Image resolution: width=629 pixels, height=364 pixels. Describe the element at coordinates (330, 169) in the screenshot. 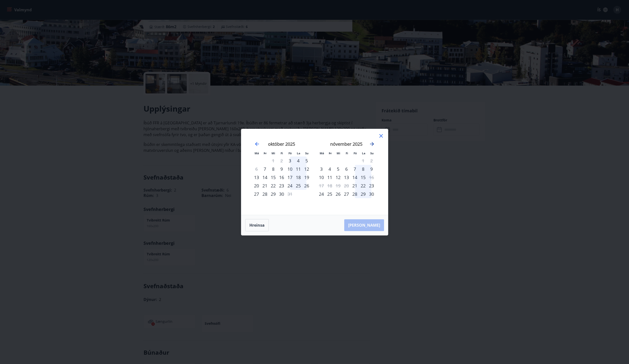

I see `td: þriðjudagur, 4. nóvember 2025` at that location.